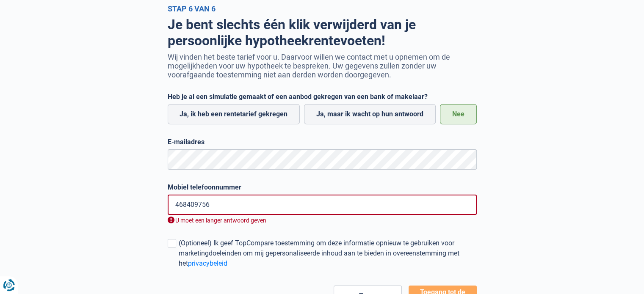 The height and width of the screenshot is (294, 644). Describe the element at coordinates (458, 114) in the screenshot. I see `label: Nee` at that location.